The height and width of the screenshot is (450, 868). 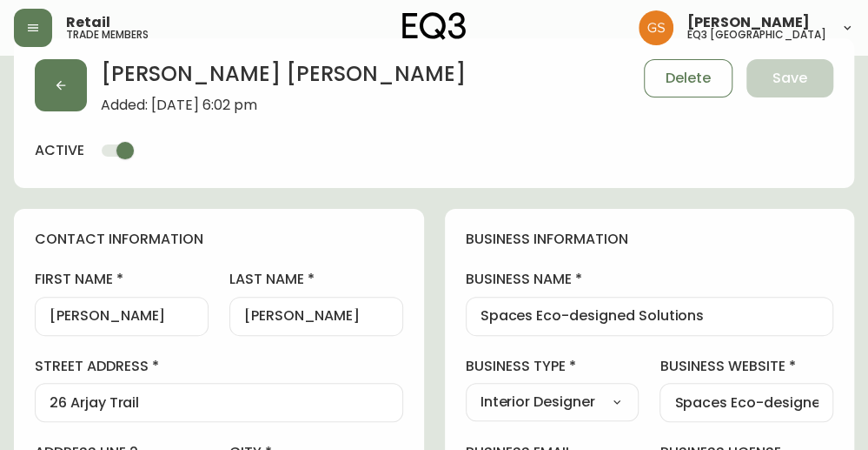 What do you see at coordinates (747, 366) in the screenshot?
I see `label: business website` at bounding box center [747, 366].